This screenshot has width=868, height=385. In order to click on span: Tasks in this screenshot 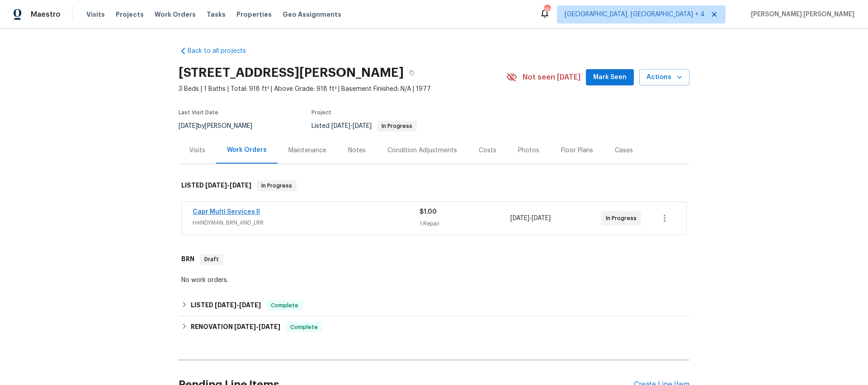, I will do `click(216, 15)`.